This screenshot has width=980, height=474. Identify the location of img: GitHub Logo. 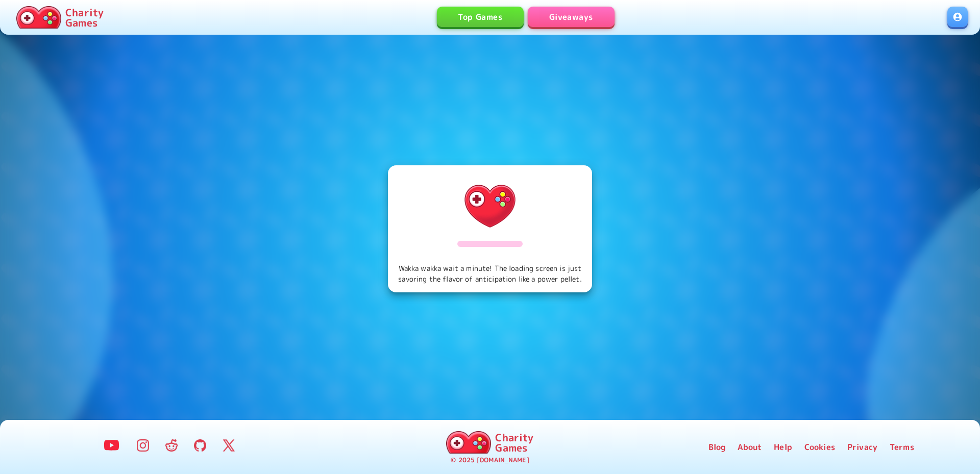
(200, 445).